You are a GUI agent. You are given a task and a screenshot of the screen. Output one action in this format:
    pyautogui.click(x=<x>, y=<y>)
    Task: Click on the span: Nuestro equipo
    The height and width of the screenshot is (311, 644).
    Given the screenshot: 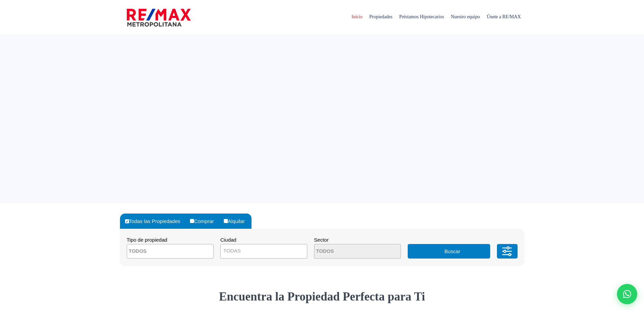 What is the action you would take?
    pyautogui.click(x=466, y=17)
    